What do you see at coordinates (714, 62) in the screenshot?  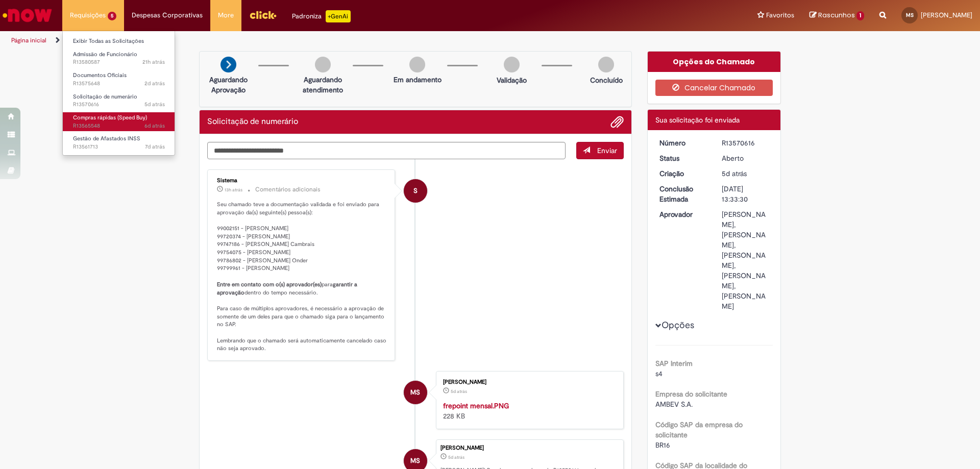 I see `div: Opções do Chamado` at bounding box center [714, 62].